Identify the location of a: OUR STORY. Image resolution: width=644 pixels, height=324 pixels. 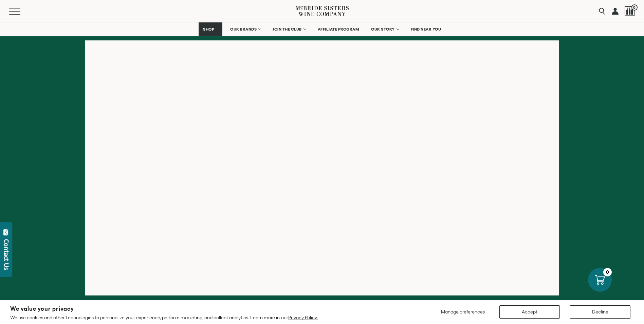
(385, 29).